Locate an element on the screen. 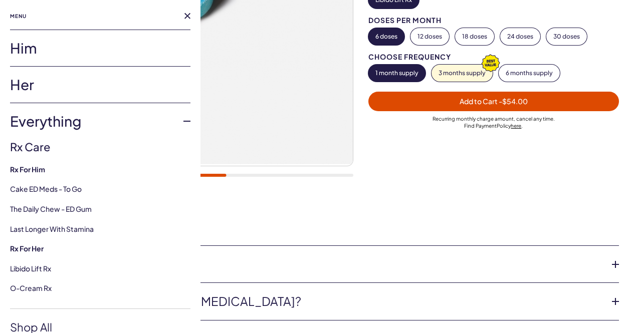  a: Cake ED Meds - To Go is located at coordinates (46, 189).